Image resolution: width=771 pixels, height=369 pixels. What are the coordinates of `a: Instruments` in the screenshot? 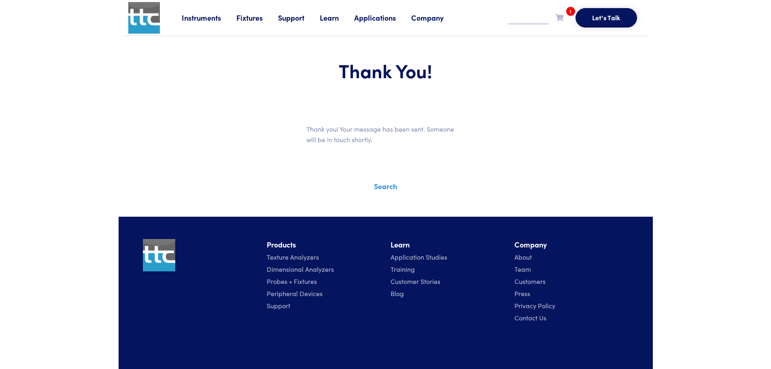 It's located at (209, 17).